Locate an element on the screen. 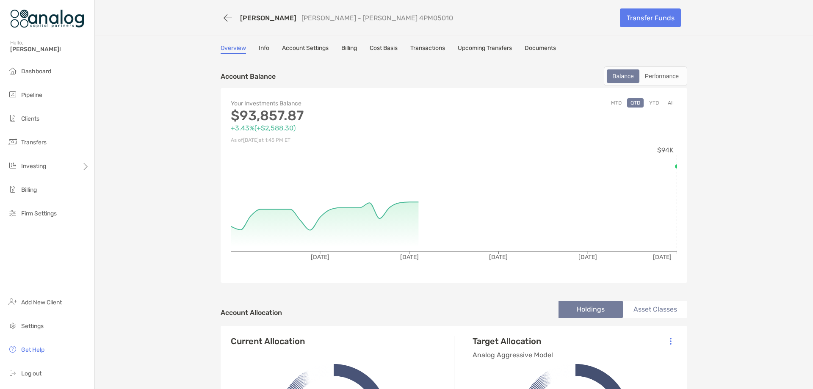 The image size is (813, 389). div: Balance is located at coordinates (623, 76).